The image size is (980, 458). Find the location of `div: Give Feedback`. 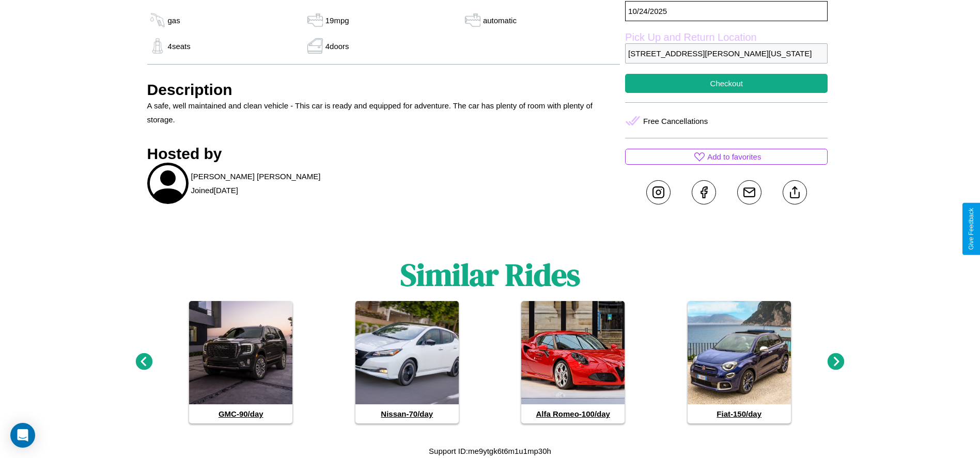

div: Give Feedback is located at coordinates (971, 229).